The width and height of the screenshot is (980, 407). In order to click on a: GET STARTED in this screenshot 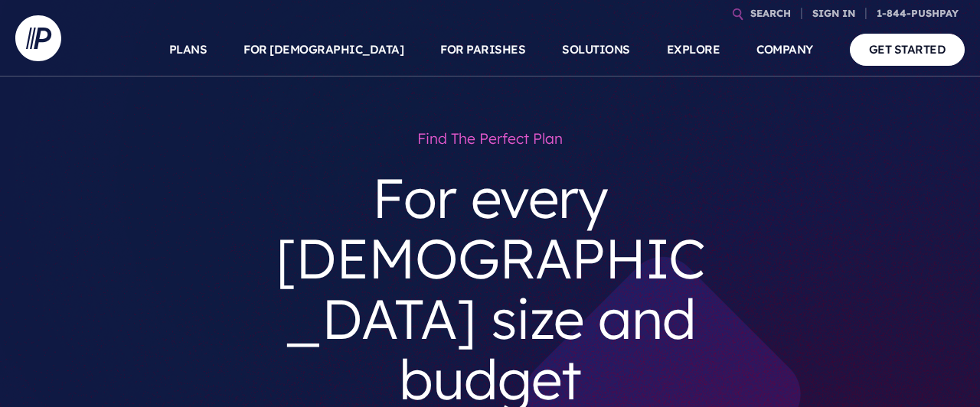, I will do `click(908, 49)`.